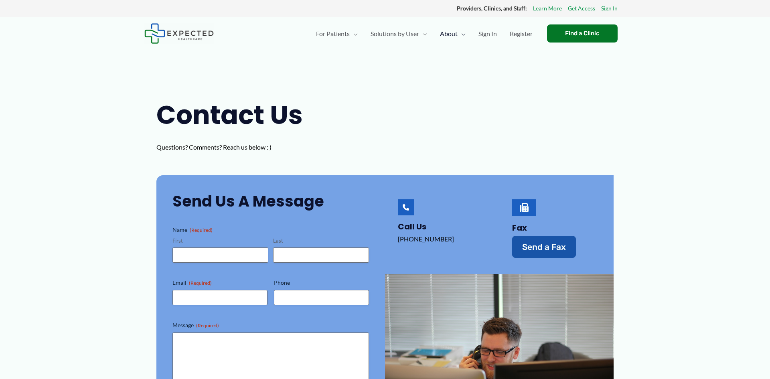 The width and height of the screenshot is (770, 379). Describe the element at coordinates (271, 201) in the screenshot. I see `h2: Send Us a Message` at that location.